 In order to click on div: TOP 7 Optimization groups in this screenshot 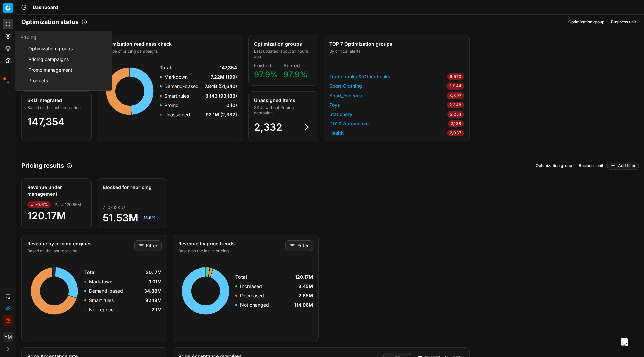, I will do `click(396, 44)`.